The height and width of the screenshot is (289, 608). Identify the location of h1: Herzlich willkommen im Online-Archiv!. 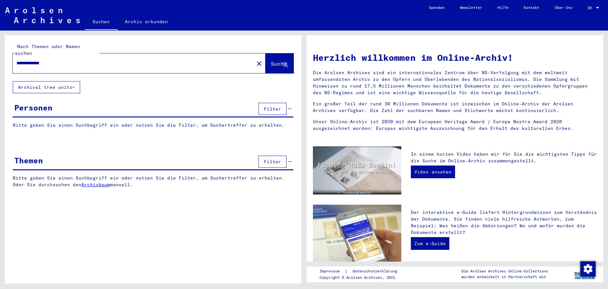
(454, 58).